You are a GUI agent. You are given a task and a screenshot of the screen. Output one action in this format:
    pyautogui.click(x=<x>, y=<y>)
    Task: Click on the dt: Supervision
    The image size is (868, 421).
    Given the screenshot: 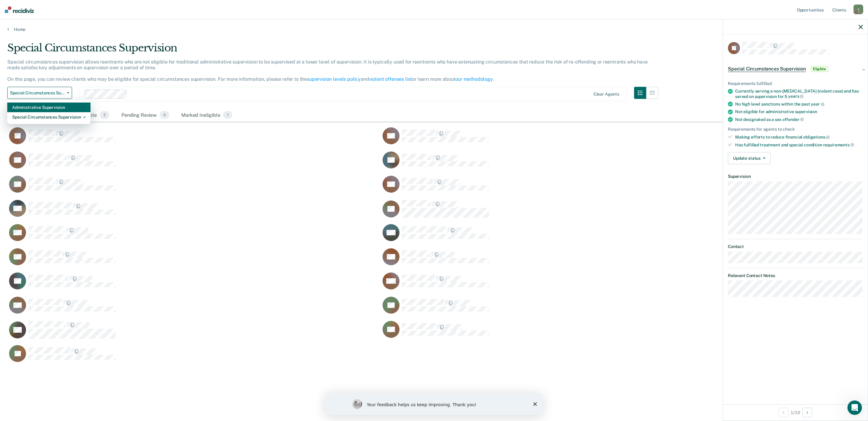 What is the action you would take?
    pyautogui.click(x=796, y=176)
    